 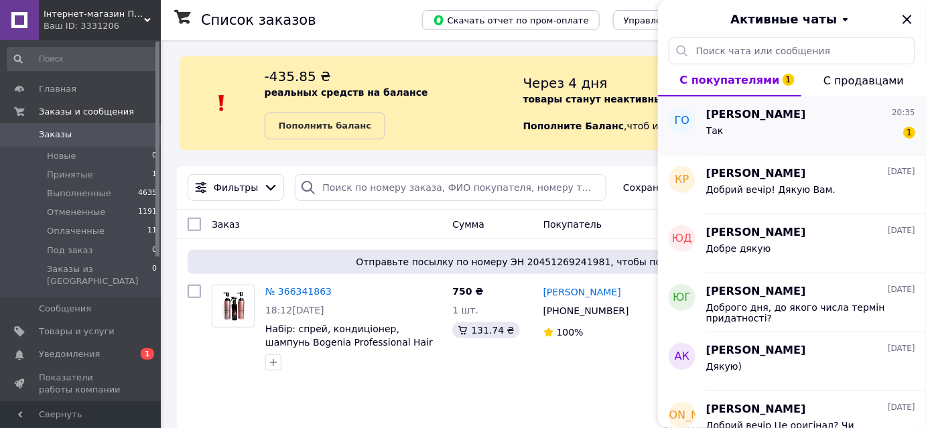 I want to click on span: Сумма, so click(x=468, y=224).